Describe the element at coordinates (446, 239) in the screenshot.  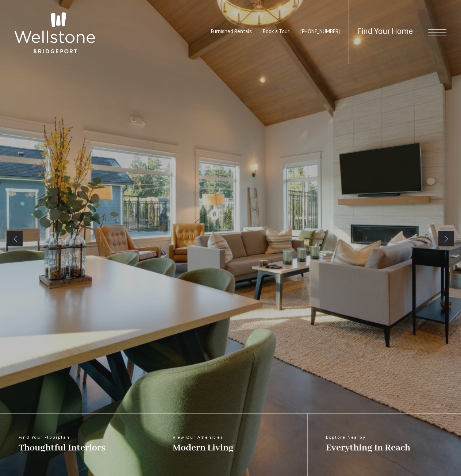
I see `a: Next` at that location.